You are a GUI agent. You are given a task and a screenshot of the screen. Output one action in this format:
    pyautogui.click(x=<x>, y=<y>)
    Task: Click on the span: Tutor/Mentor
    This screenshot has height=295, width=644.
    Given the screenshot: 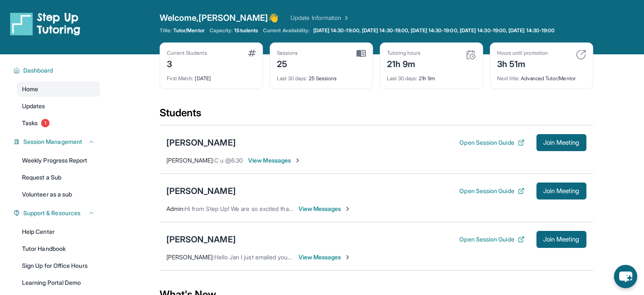 What is the action you would take?
    pyautogui.click(x=189, y=30)
    